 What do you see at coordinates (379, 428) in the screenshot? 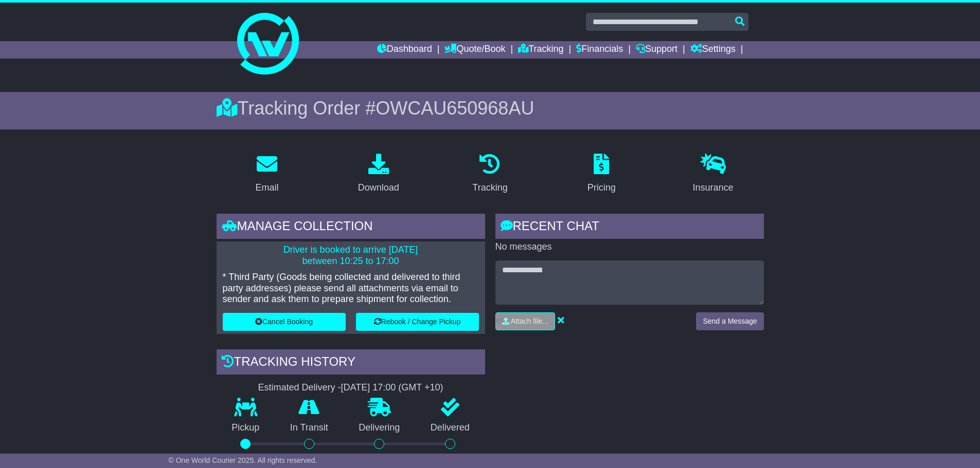
I see `p: Delivering` at bounding box center [379, 428].